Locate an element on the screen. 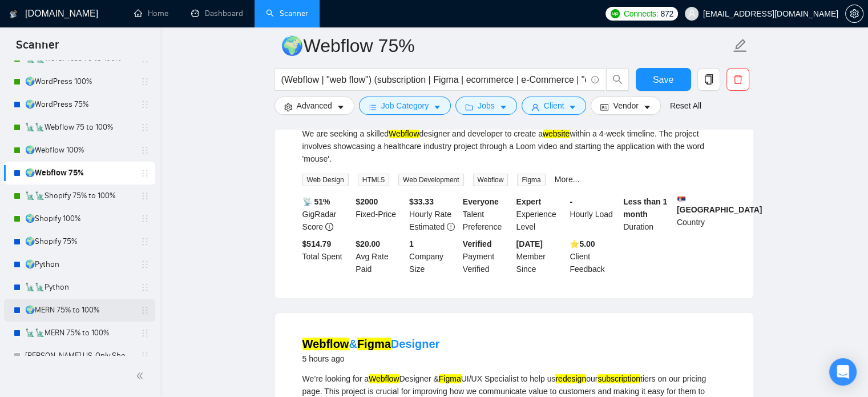 The height and width of the screenshot is (397, 868). button: setting is located at coordinates (854, 14).